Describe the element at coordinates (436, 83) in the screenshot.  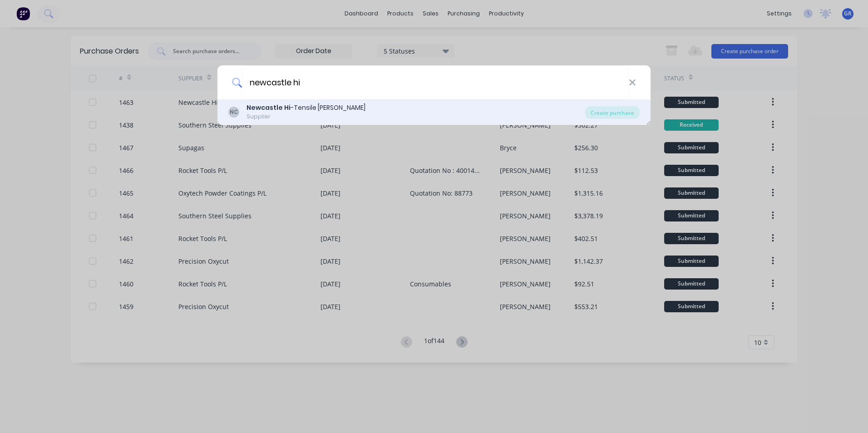
I see `input: Enter a supplier name to create a new order...` at that location.